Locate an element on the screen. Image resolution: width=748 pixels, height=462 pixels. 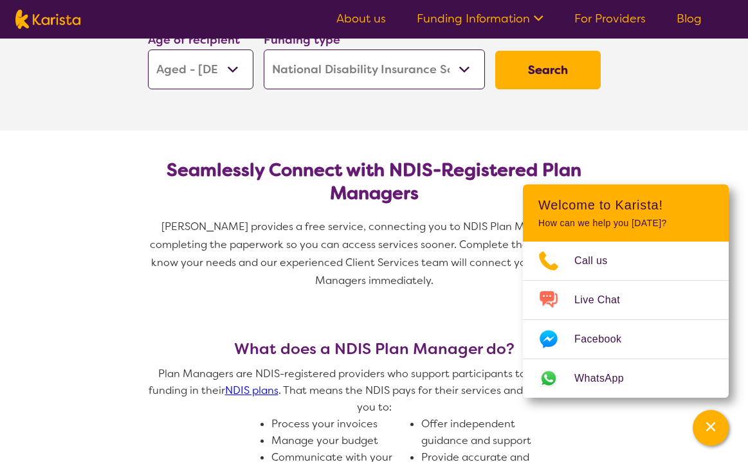
label: Funding type is located at coordinates (302, 40).